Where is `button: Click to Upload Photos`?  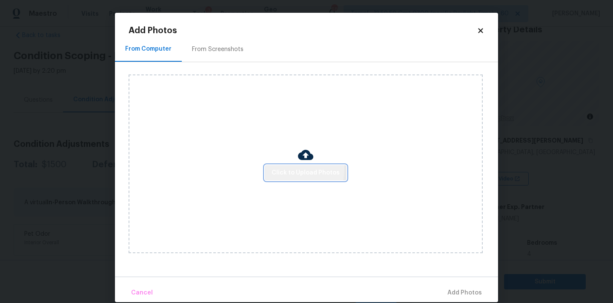 button: Click to Upload Photos is located at coordinates (306, 173).